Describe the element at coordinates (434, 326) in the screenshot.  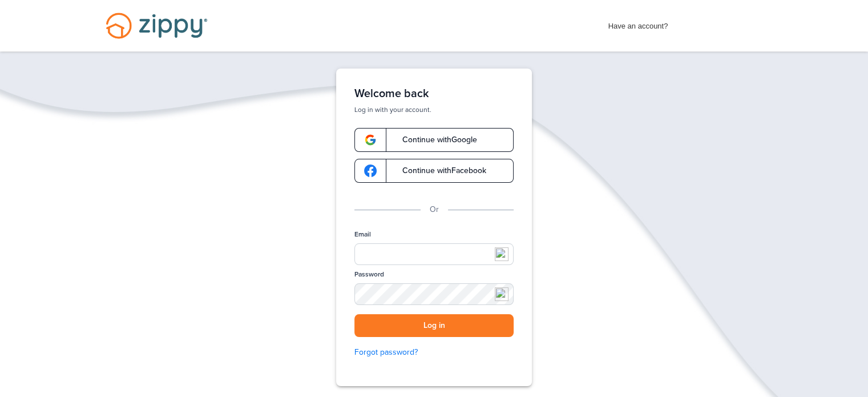
I see `button: Log in` at that location.